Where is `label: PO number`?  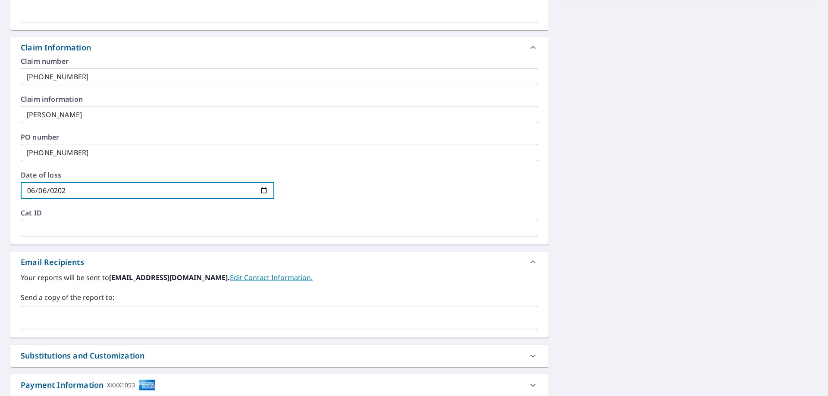
label: PO number is located at coordinates (279, 137).